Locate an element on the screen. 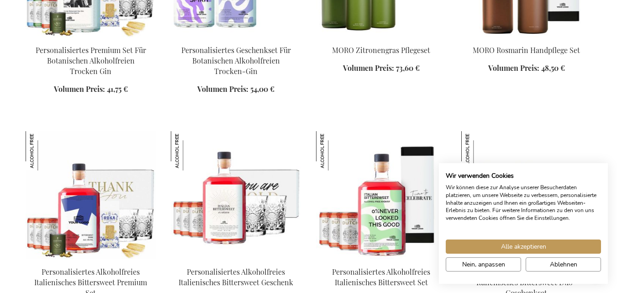 Image resolution: width=617 pixels, height=293 pixels. a: MORO Rosmarin Handpflege Set is located at coordinates (526, 50).